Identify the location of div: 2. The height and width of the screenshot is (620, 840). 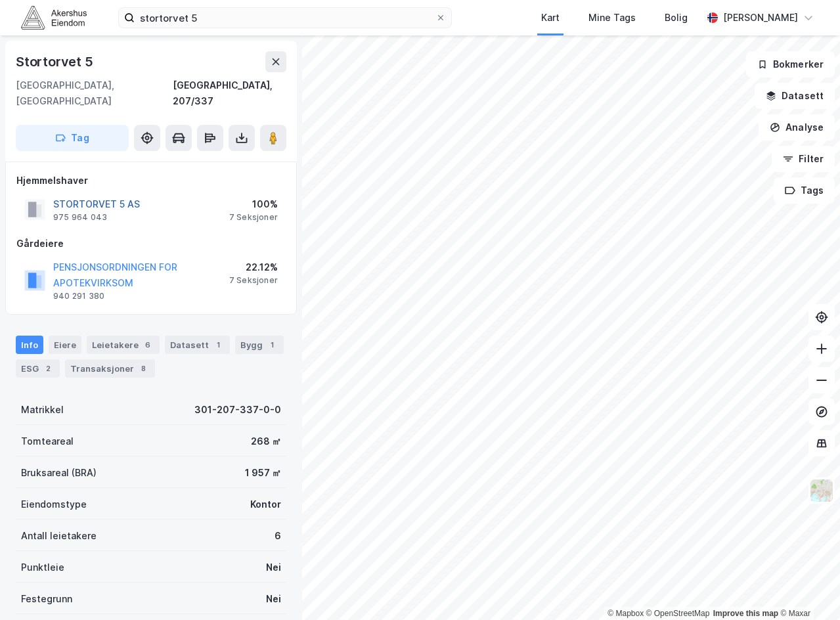
(48, 369).